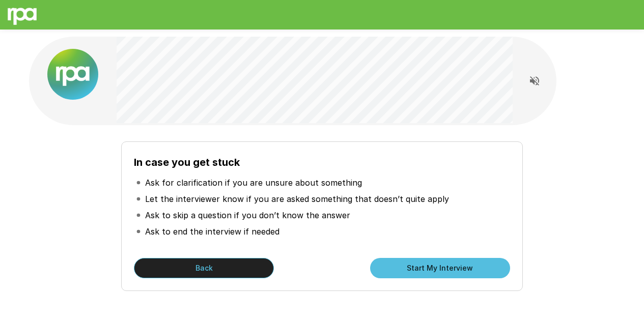 Image resolution: width=644 pixels, height=321 pixels. I want to click on p: Ask to end the interview if needed, so click(212, 232).